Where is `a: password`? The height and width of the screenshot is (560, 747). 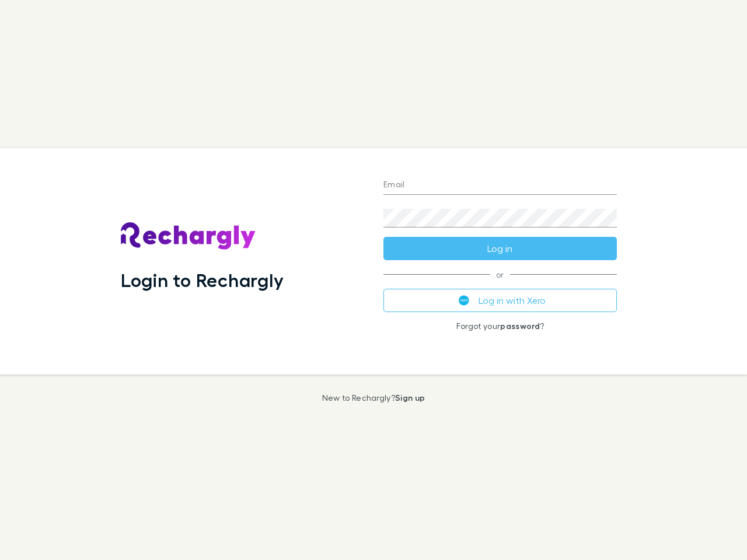 a: password is located at coordinates (519, 325).